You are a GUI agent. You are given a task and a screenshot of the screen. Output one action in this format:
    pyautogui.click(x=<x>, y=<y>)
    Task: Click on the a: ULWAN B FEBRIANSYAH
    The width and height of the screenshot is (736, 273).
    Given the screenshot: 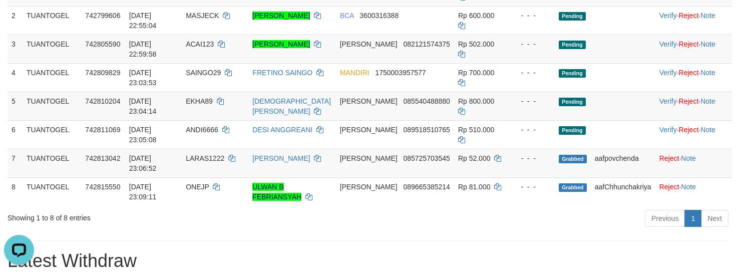 What is the action you would take?
    pyautogui.click(x=277, y=192)
    